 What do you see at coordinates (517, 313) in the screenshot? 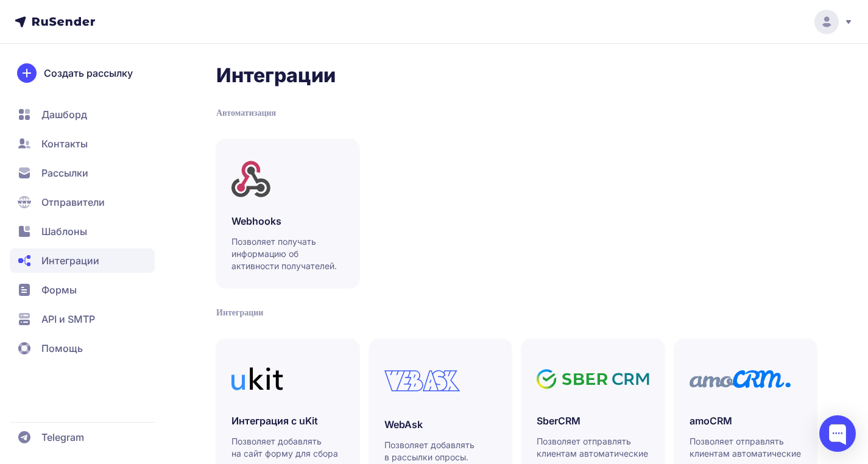
I see `div: Интеграции` at bounding box center [517, 313].